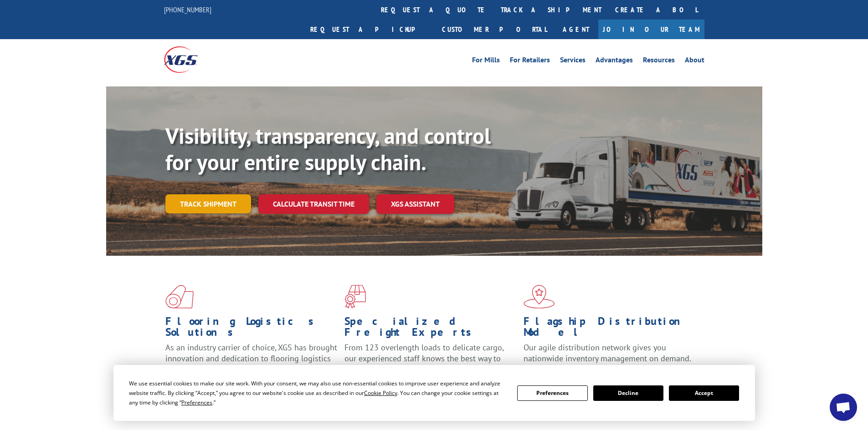  What do you see at coordinates (651, 29) in the screenshot?
I see `a: Join Our Team` at bounding box center [651, 29].